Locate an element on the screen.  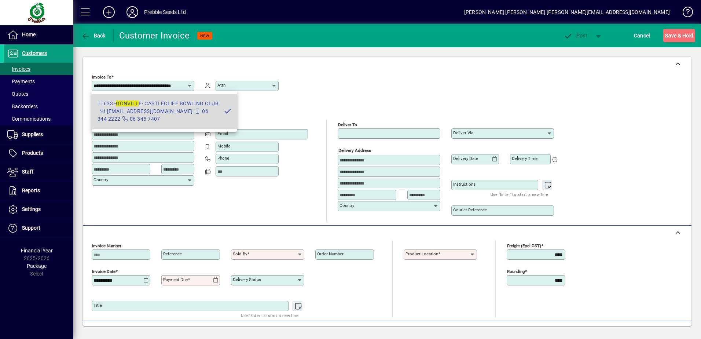
mat-label: Courier Reference is located at coordinates (470, 210).